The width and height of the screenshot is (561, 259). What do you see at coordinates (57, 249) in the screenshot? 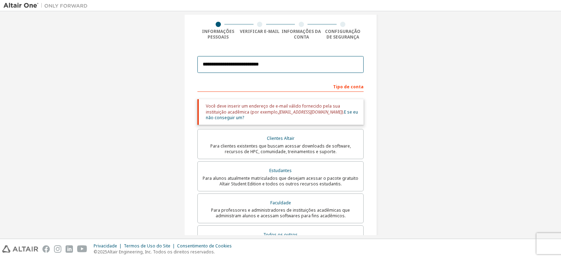
I see `img: instagram.svg` at bounding box center [57, 249].